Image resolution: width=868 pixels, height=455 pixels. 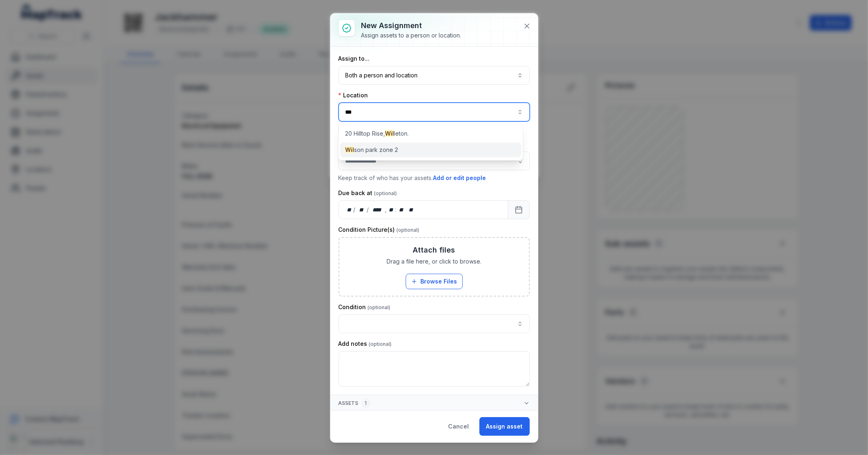 I want to click on h3: New assignment, so click(x=411, y=26).